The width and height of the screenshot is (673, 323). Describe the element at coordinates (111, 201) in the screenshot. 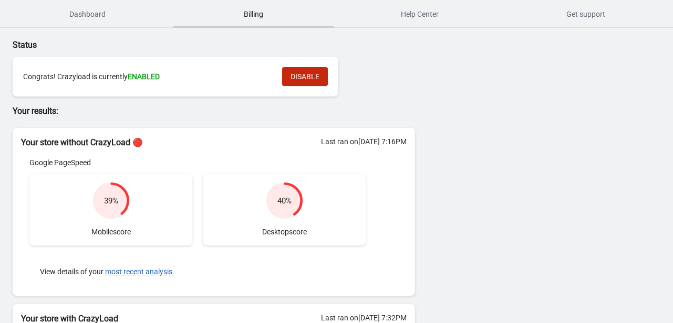

I see `div: 39 %` at that location.